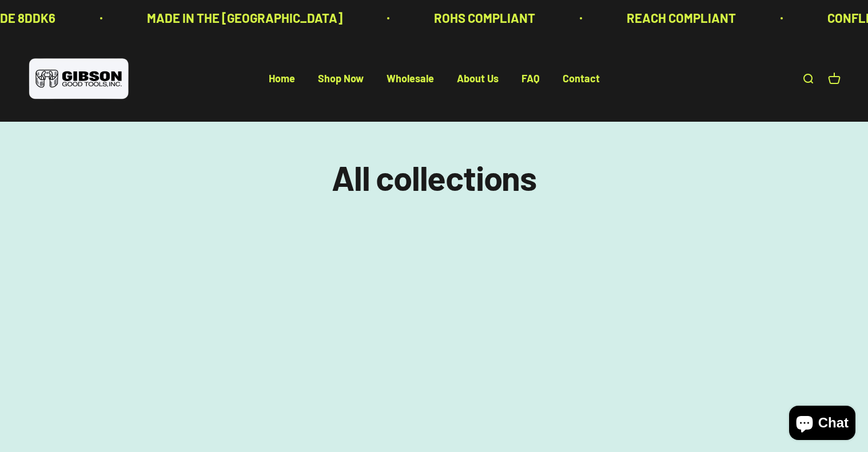 Image resolution: width=868 pixels, height=452 pixels. Describe the element at coordinates (478, 79) in the screenshot. I see `a: About Us` at that location.